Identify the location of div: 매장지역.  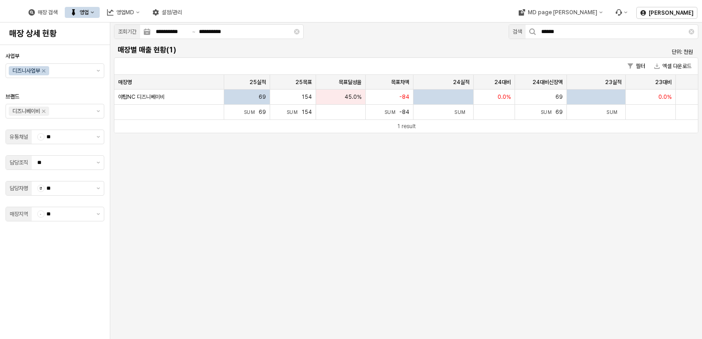
(19, 214).